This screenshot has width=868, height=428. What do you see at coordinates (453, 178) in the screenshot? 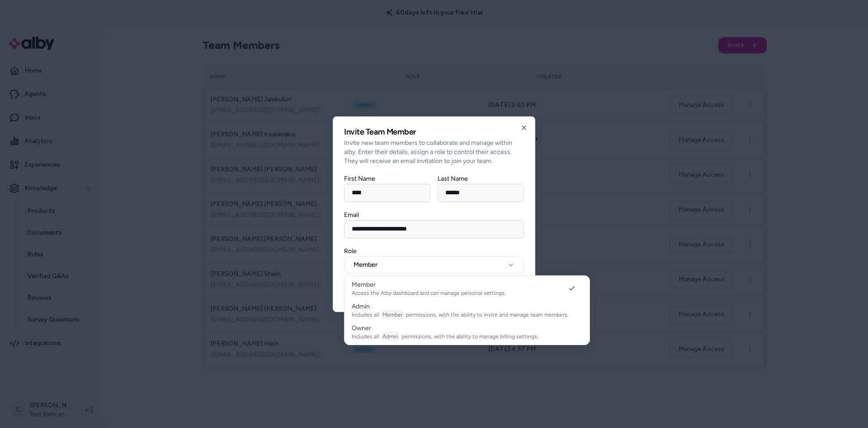
I see `label: Last Name` at bounding box center [453, 178].